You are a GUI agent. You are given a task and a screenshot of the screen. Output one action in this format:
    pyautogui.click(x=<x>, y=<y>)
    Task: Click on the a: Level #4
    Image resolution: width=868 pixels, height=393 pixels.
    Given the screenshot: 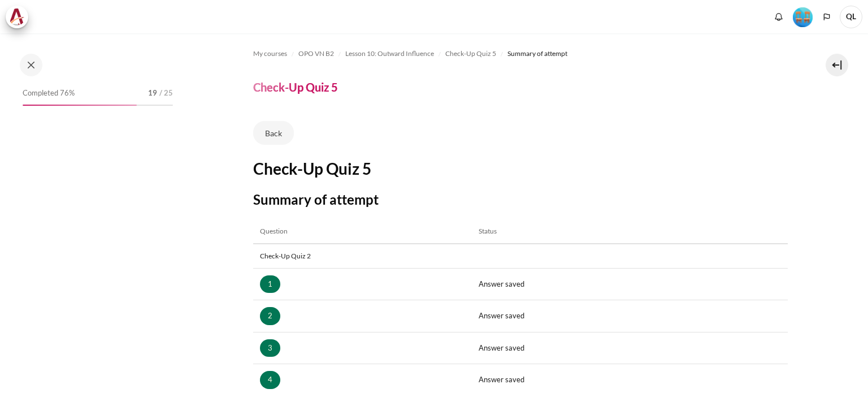 What is the action you would take?
    pyautogui.click(x=802, y=16)
    